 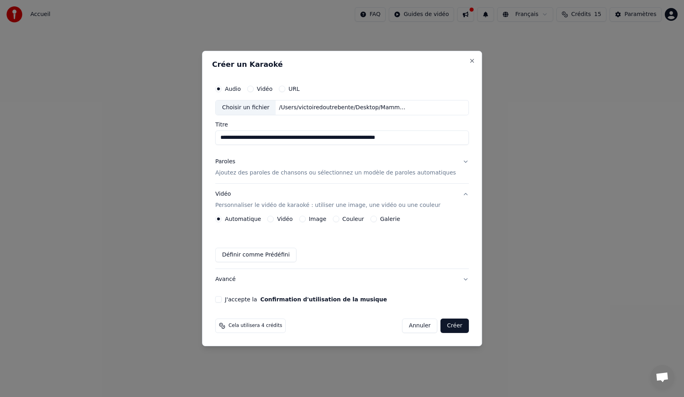 I want to click on div: VidéoPersonnaliser le vidéo de karaoké : utiliser une image, une vidéo ou une couleur, so click(x=342, y=242).